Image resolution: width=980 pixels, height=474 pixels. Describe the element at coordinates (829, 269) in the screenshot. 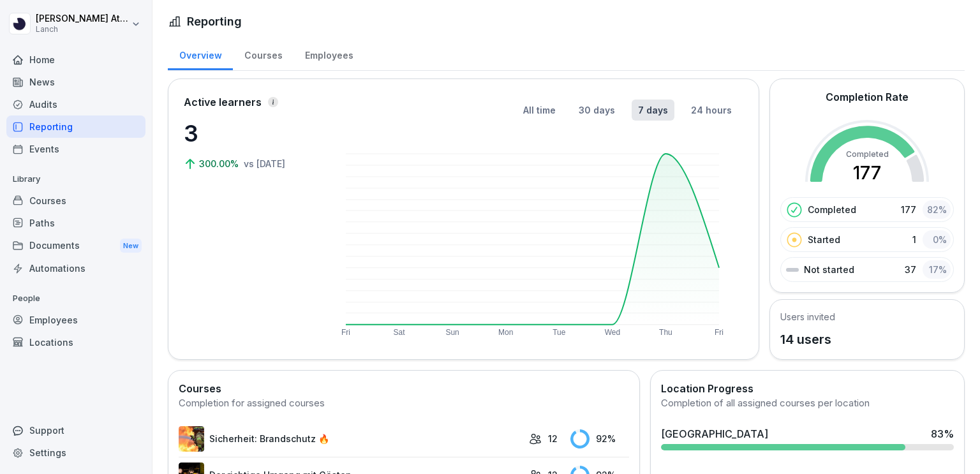

I see `p: Not started` at that location.